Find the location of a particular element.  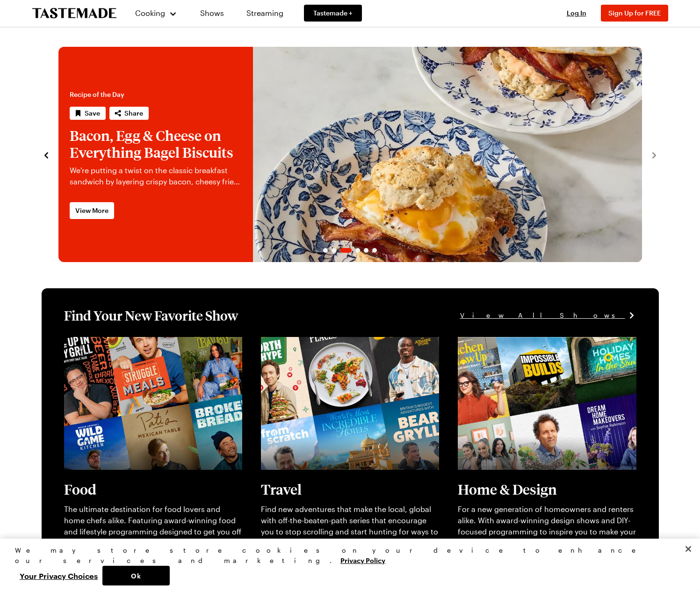

span: Tastemade + is located at coordinates (333, 13).